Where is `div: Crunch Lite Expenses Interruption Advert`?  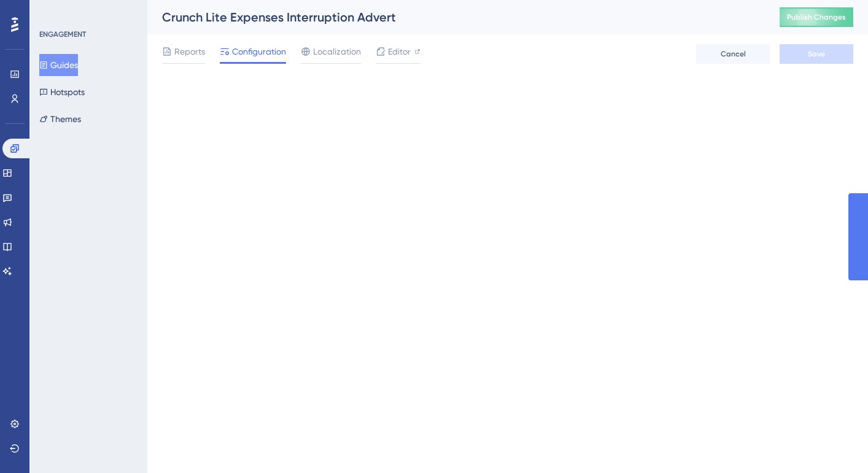 div: Crunch Lite Expenses Interruption Advert is located at coordinates (455, 17).